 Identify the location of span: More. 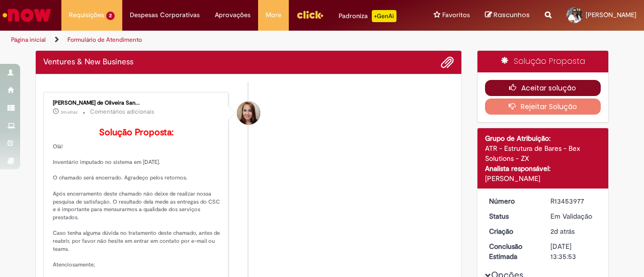
(273, 15).